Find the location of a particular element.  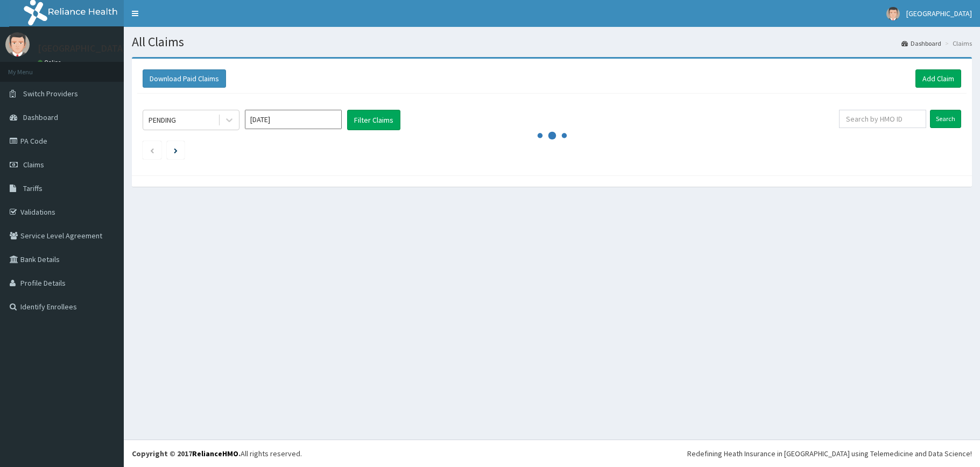

h1: All Claims is located at coordinates (551, 42).